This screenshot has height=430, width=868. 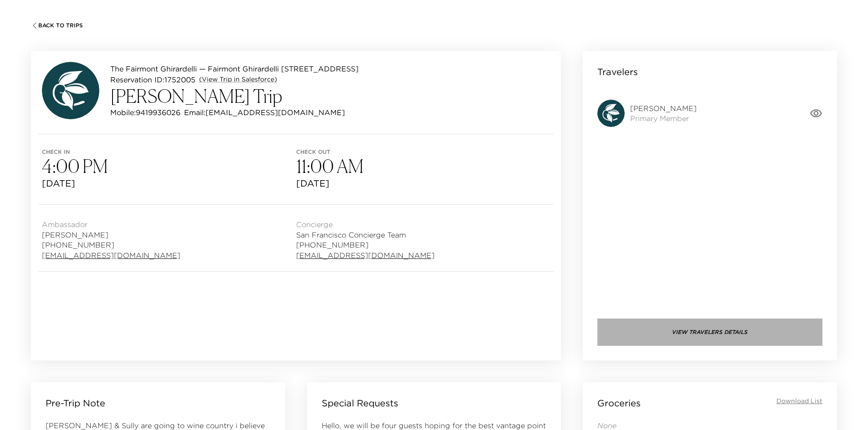 I want to click on a: (View Trip in Salesforce), so click(x=238, y=80).